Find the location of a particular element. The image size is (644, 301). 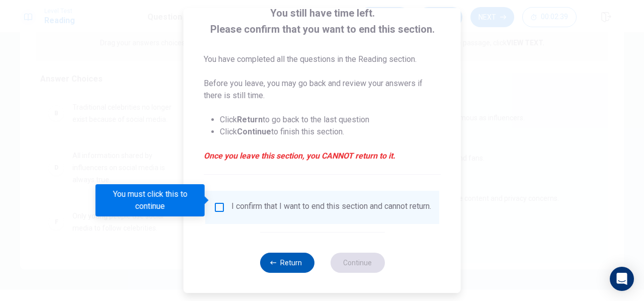

em: Once you leave this section, you CANNOT return to it. is located at coordinates (322, 156).